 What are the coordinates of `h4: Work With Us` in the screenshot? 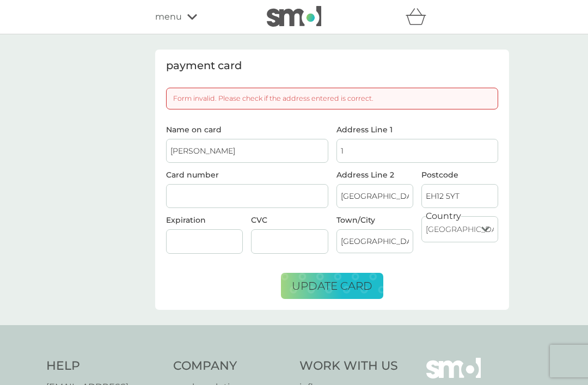 It's located at (349, 366).